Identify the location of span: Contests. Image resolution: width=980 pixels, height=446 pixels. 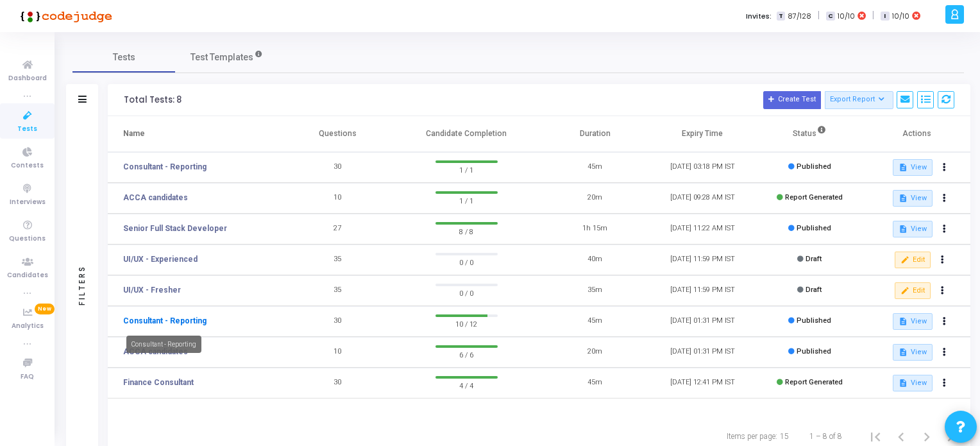
(27, 165).